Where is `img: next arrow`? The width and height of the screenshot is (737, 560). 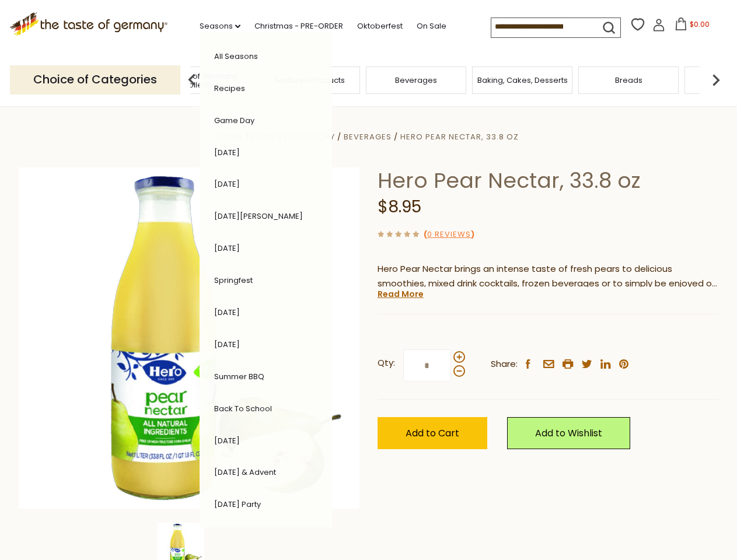 img: next arrow is located at coordinates (716, 80).